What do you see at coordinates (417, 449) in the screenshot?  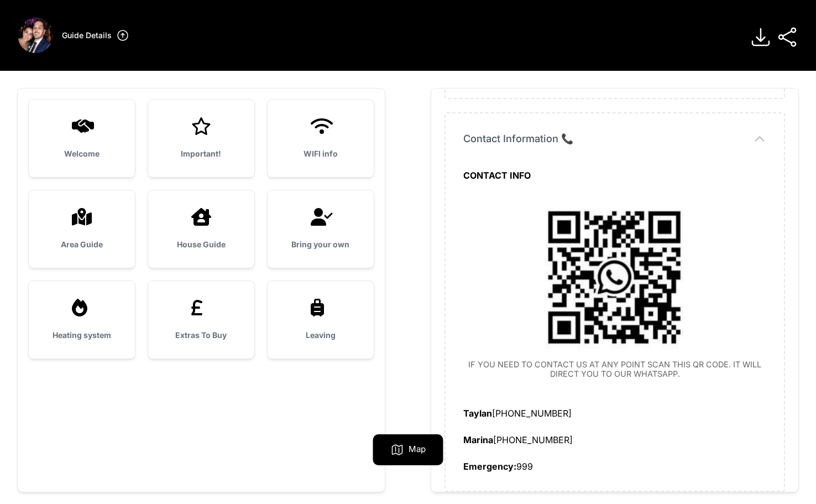 I see `p: Map` at bounding box center [417, 449].